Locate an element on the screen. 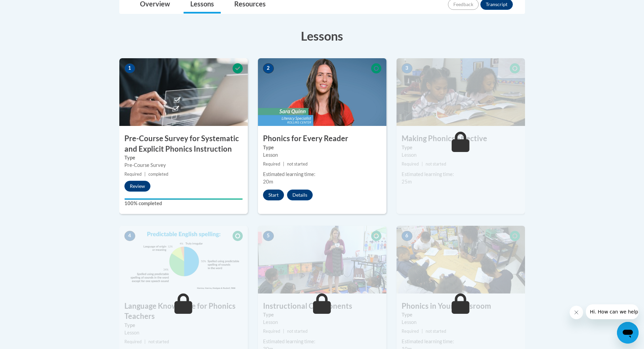  h3: Phonics for Every Reader is located at coordinates (322, 139).